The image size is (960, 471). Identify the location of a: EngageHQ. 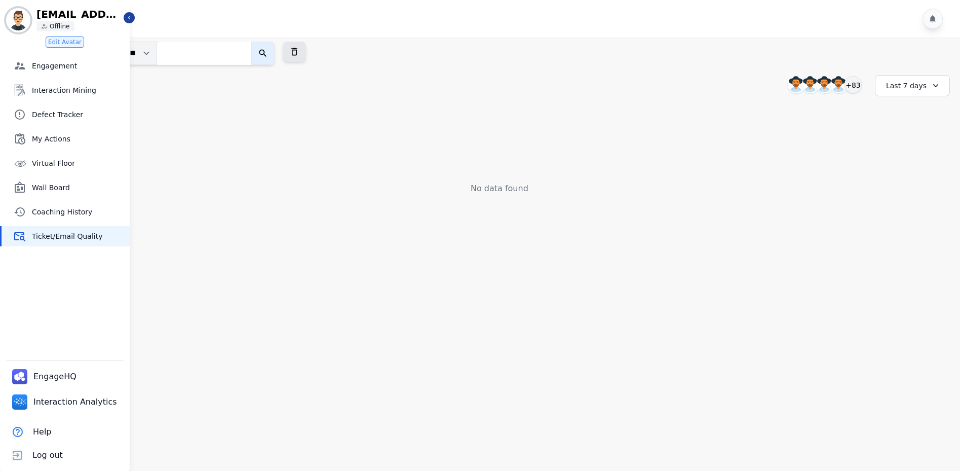
(45, 376).